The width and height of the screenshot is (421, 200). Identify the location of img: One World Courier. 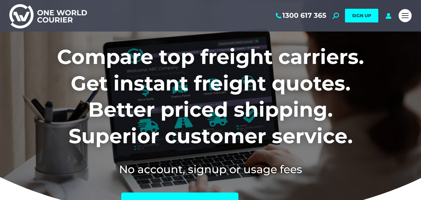
(48, 16).